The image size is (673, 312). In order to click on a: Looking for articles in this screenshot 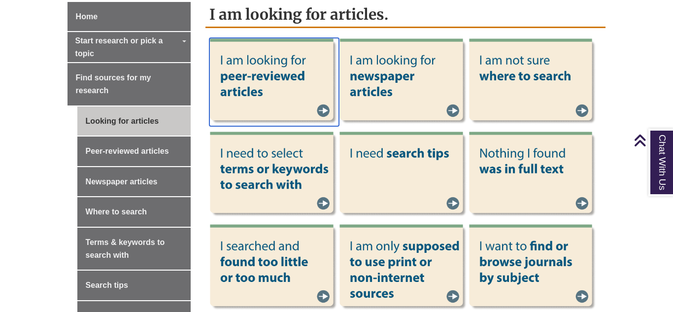, I will do `click(134, 121)`.